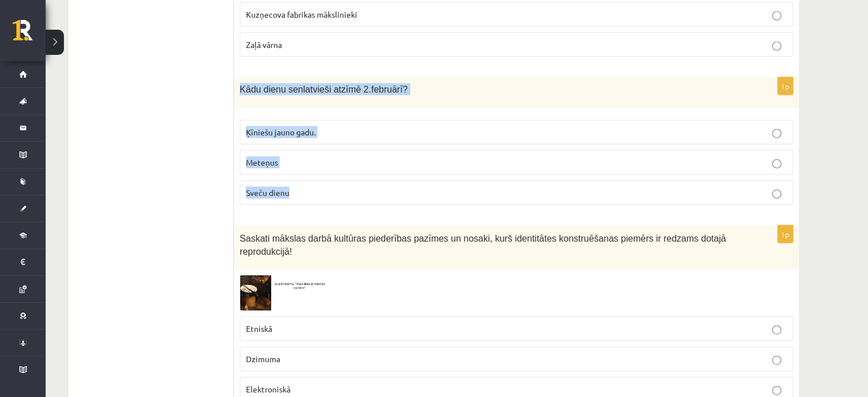  What do you see at coordinates (777, 16) in the screenshot?
I see `input: Kuzņecova fabrikas mākslinieki` at bounding box center [777, 16].